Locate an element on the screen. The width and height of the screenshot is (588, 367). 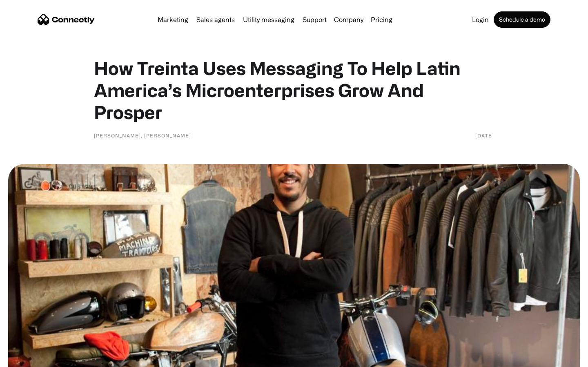
a: Utility messaging is located at coordinates (269, 20).